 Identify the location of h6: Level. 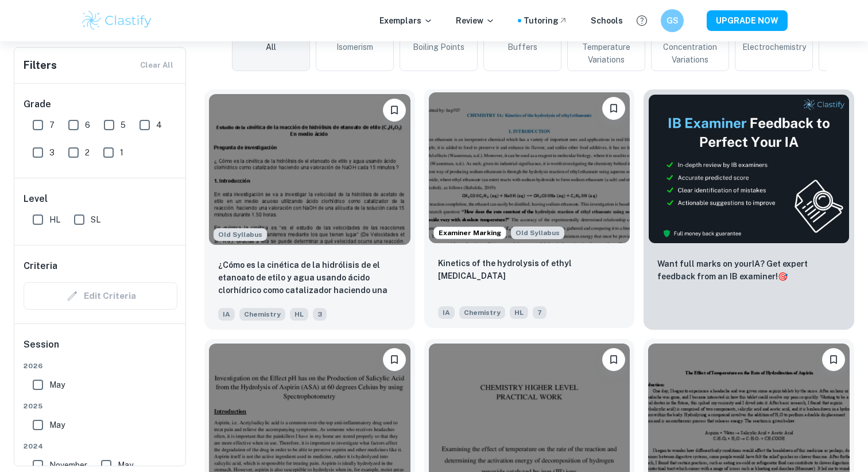
(101, 199).